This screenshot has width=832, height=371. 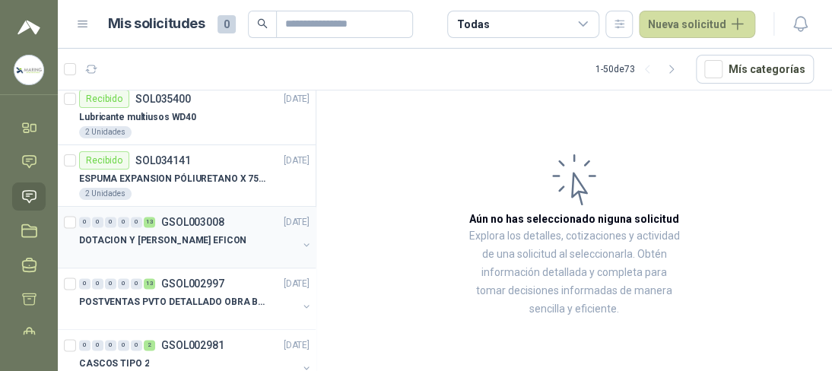 What do you see at coordinates (163, 99) in the screenshot?
I see `p: SOL035400` at bounding box center [163, 99].